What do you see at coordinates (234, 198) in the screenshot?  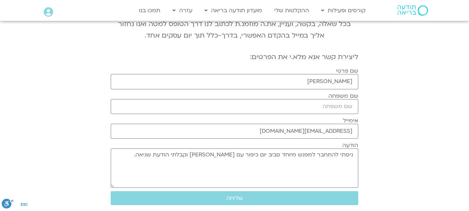 I see `button: שליחה` at bounding box center [234, 198].